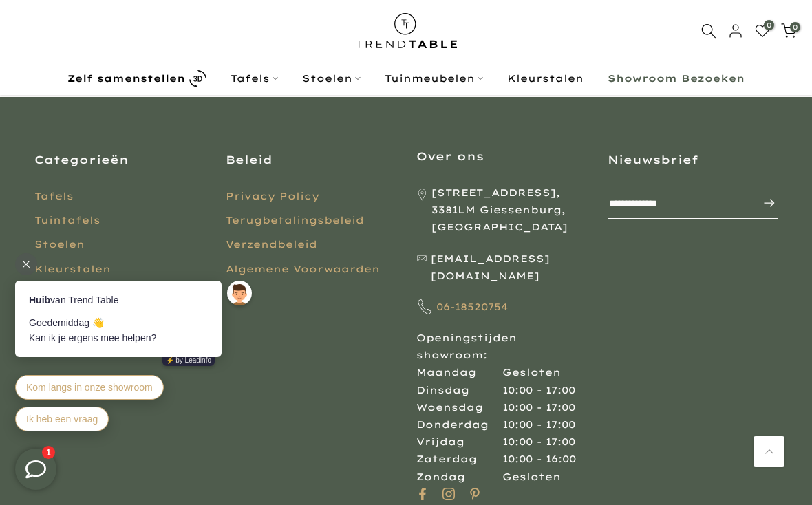 The height and width of the screenshot is (505, 812). Describe the element at coordinates (423, 494) in the screenshot. I see `a: Volg op Facebook` at that location.